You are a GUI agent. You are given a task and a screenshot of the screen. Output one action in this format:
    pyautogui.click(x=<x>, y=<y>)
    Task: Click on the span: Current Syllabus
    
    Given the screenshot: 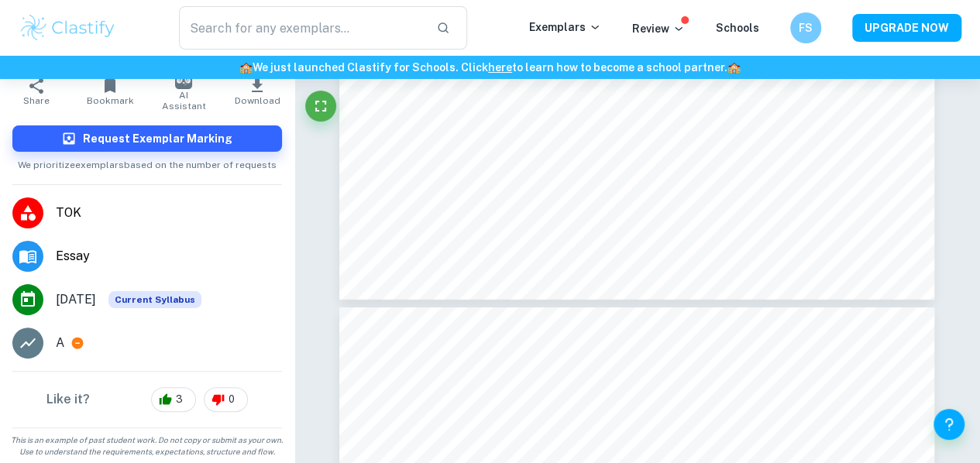 What is the action you would take?
    pyautogui.click(x=155, y=300)
    